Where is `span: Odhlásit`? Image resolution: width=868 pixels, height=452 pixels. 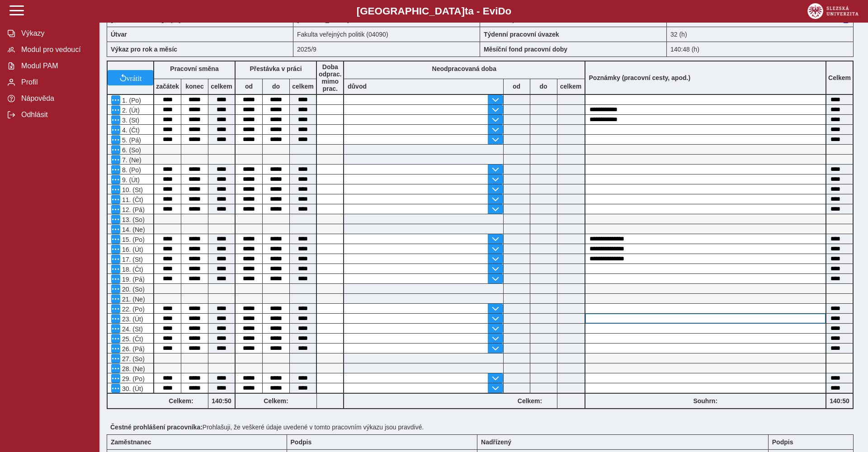
span: Odhlásit is located at coordinates (55, 115).